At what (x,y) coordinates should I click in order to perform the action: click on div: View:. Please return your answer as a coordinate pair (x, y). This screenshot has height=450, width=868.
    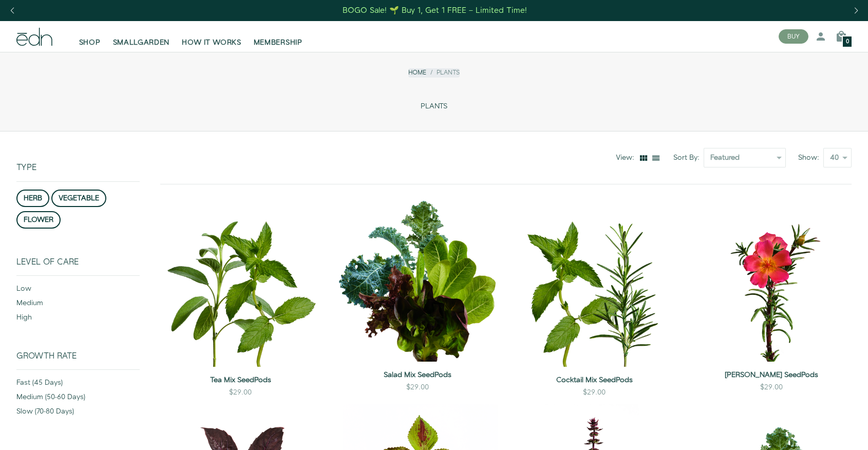
    Looking at the image, I should click on (627, 157).